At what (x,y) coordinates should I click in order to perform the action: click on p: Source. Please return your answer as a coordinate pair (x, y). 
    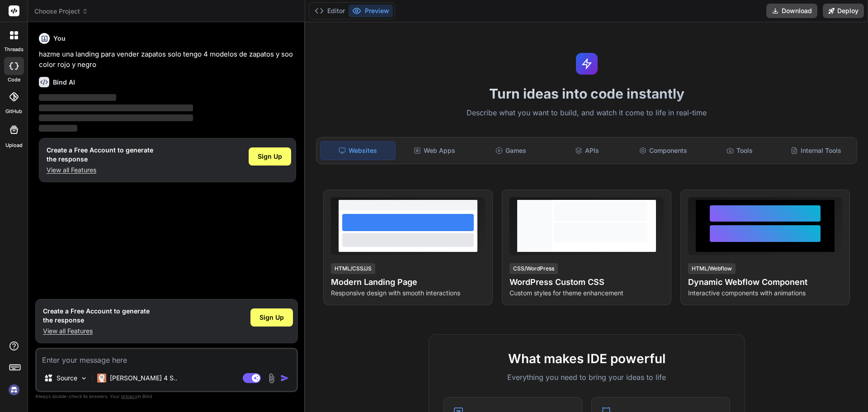
    Looking at the image, I should click on (67, 378).